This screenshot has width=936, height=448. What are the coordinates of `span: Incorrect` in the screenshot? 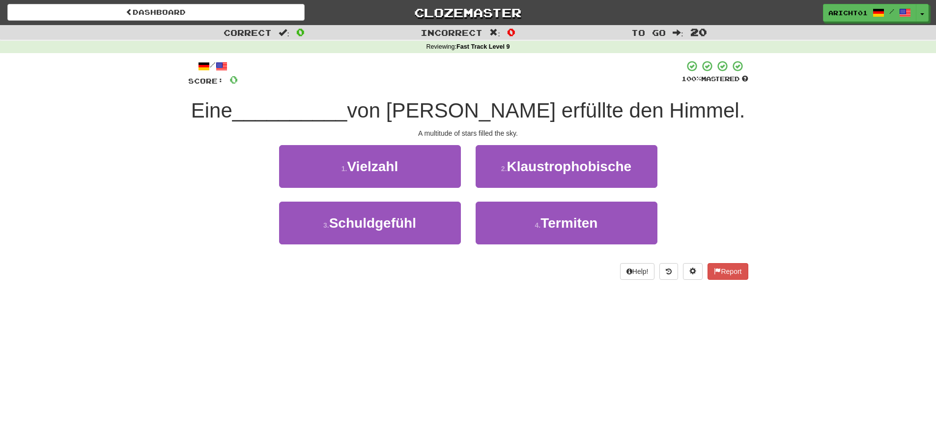 It's located at (452, 32).